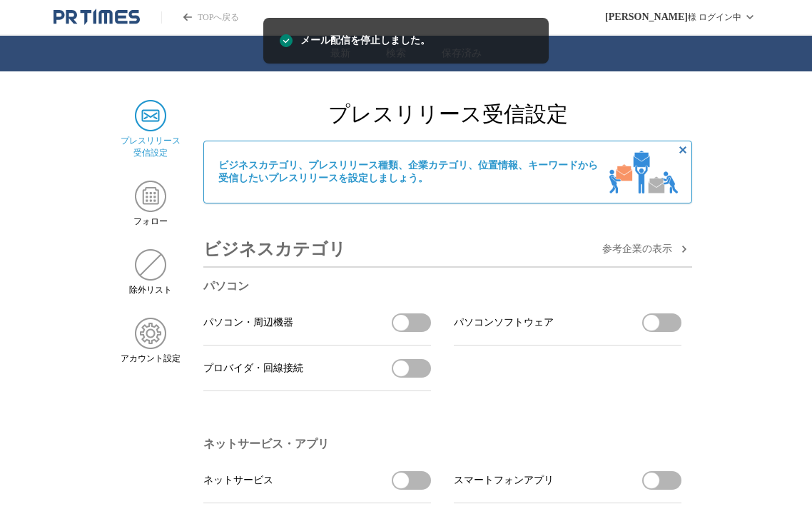 This screenshot has width=812, height=509. What do you see at coordinates (647, 249) in the screenshot?
I see `button: 参考企業の表示` at bounding box center [647, 249].